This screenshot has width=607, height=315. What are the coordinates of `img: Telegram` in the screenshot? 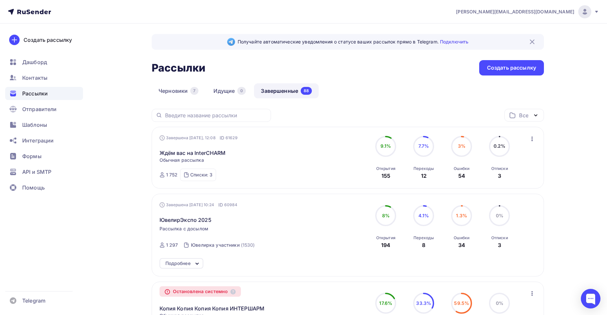 It's located at (231, 42).